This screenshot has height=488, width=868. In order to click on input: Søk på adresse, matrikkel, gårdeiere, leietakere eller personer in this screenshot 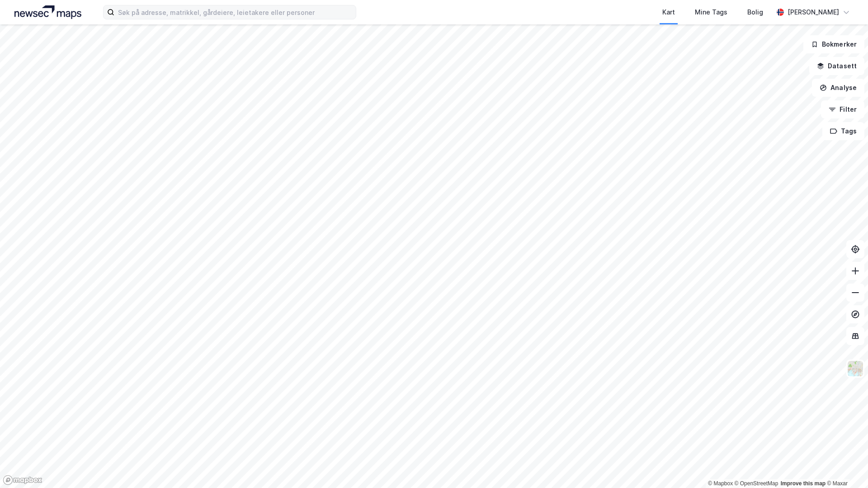, I will do `click(235, 12)`.